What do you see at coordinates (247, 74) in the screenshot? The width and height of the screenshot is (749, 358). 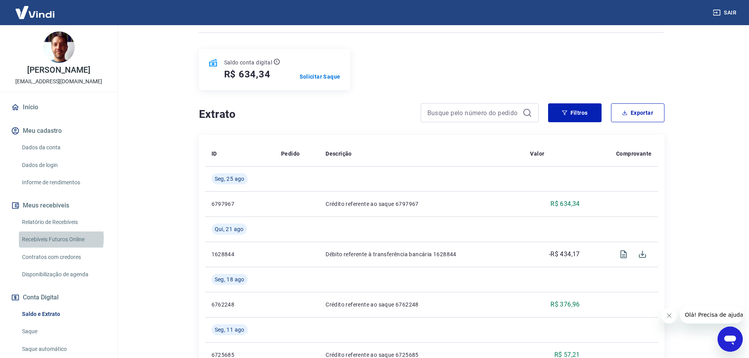 I see `h5: R$ 634,34` at bounding box center [247, 74].